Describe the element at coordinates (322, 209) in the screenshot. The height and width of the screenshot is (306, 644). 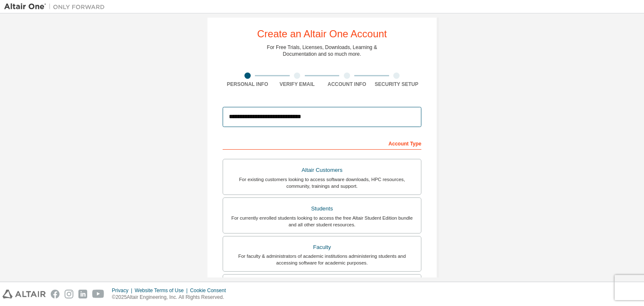
I see `div: Students` at that location.